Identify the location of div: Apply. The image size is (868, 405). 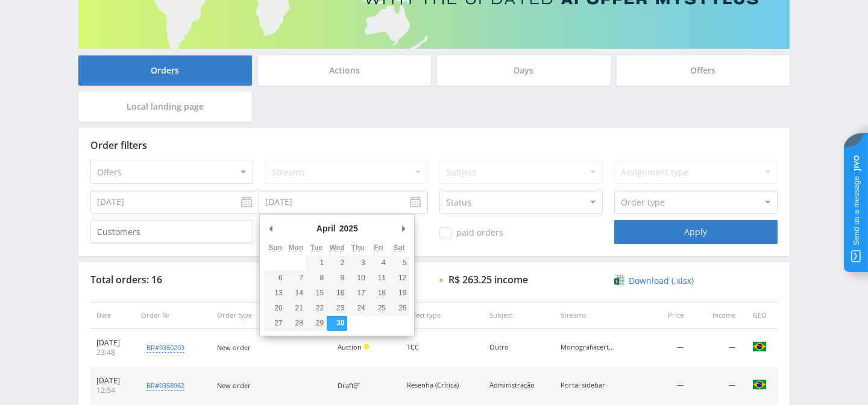
(696, 232).